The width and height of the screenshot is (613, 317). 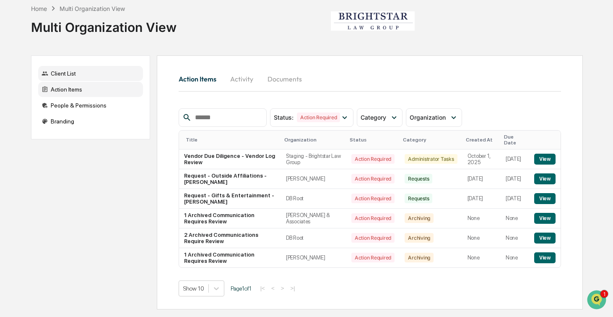 I want to click on button: Documents, so click(x=285, y=79).